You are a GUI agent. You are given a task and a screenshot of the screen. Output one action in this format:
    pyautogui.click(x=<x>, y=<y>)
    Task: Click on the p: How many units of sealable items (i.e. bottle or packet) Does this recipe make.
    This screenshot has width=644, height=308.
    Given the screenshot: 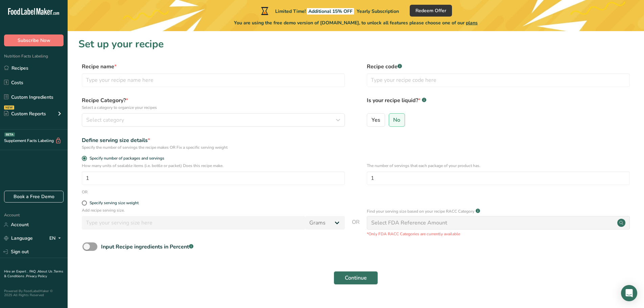 What is the action you would take?
    pyautogui.click(x=214, y=166)
    